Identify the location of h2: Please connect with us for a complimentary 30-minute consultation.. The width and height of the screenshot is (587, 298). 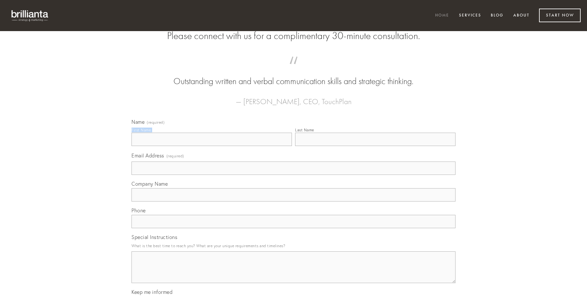
(294, 36).